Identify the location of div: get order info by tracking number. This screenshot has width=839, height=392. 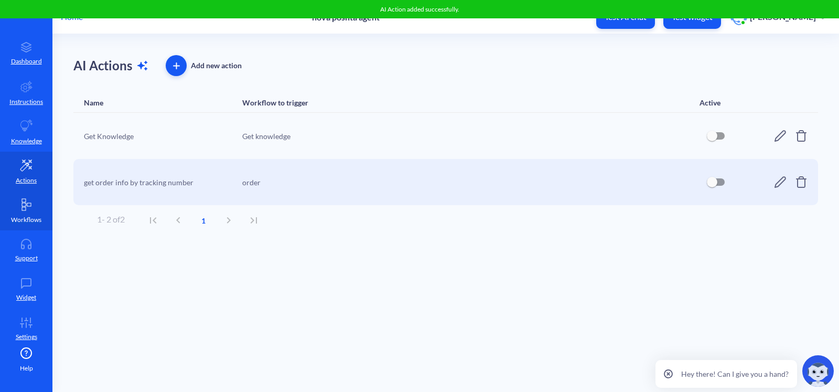
(157, 182).